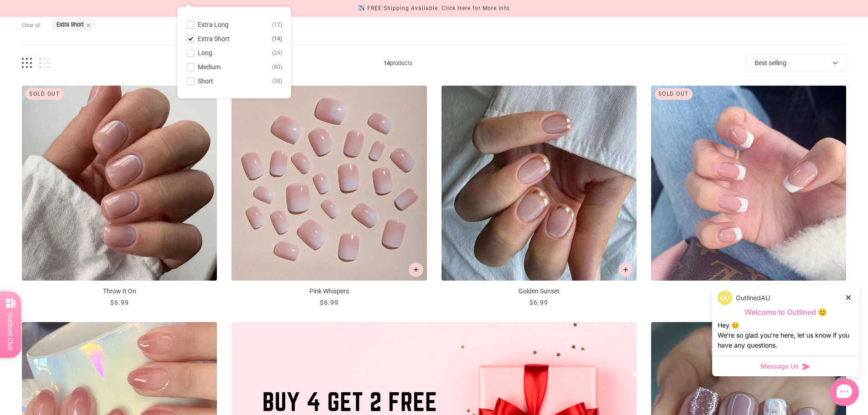  What do you see at coordinates (213, 25) in the screenshot?
I see `span: Extra Long` at bounding box center [213, 25].